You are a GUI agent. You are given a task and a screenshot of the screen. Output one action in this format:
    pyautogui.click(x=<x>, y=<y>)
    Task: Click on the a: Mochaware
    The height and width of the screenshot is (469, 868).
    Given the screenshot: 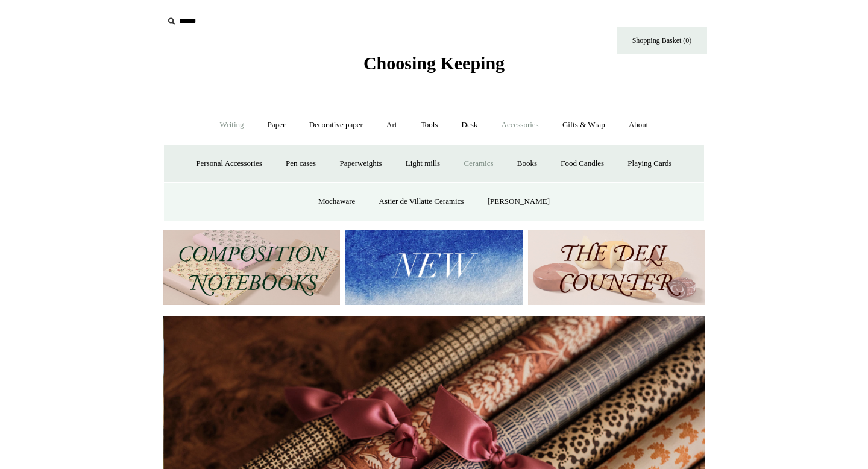 What is the action you would take?
    pyautogui.click(x=337, y=201)
    